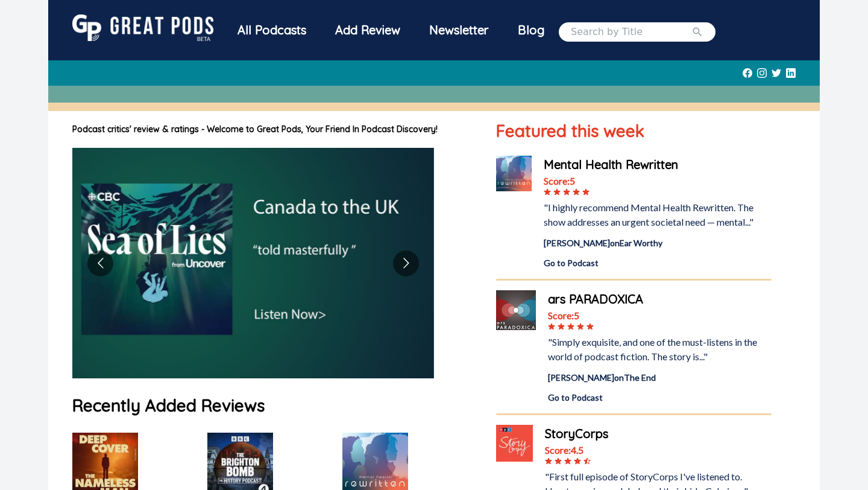  What do you see at coordinates (531, 30) in the screenshot?
I see `a: Blog` at bounding box center [531, 30].